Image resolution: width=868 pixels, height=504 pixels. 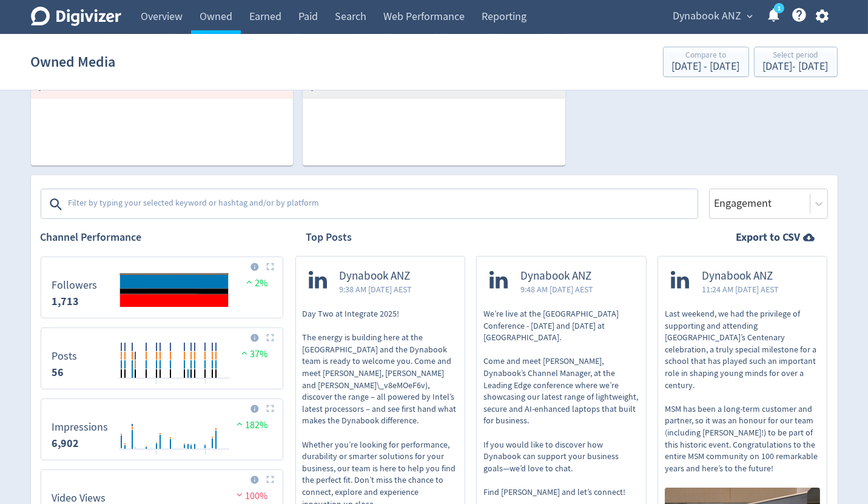 I want to click on img: negative-performance.svg, so click(x=239, y=495).